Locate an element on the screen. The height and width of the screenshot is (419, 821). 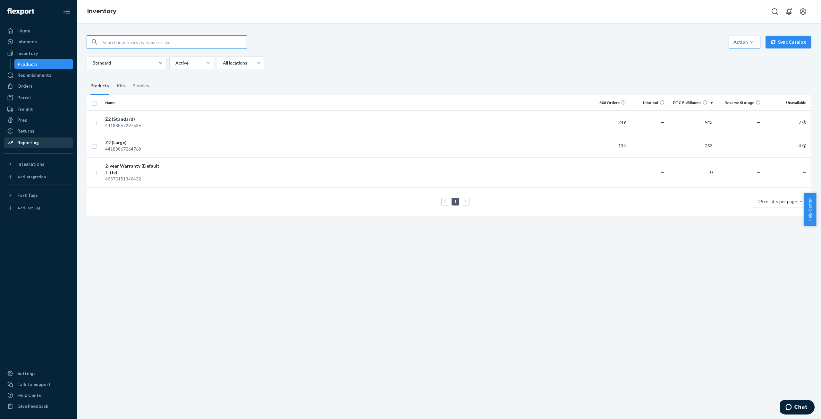
div: Give Feedback is located at coordinates (33, 406).